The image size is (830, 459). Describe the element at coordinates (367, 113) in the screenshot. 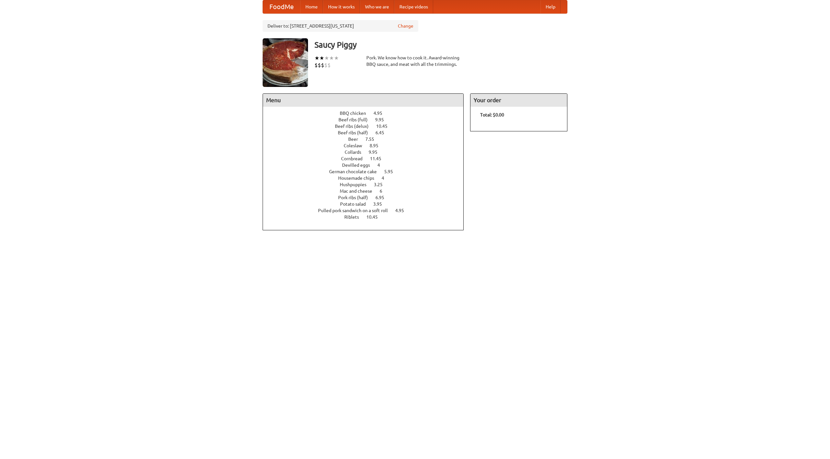

I see `a: BBQ chicken 4.95` at that location.